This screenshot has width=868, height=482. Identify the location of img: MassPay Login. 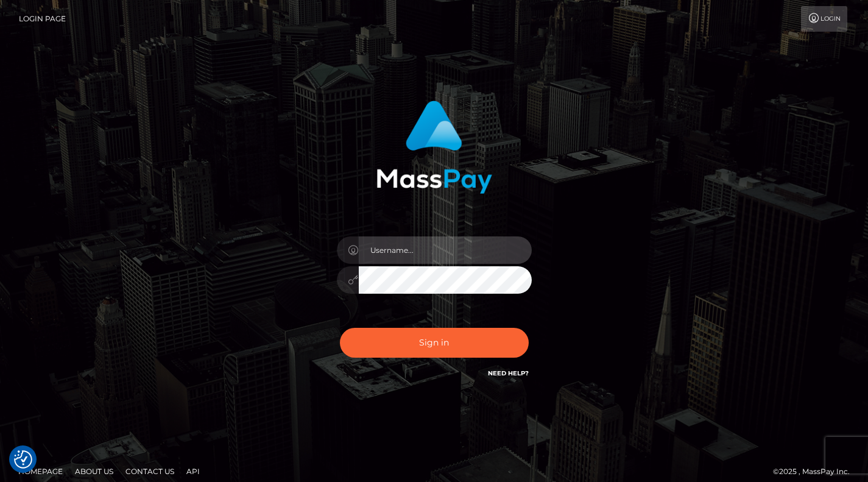
(434, 147).